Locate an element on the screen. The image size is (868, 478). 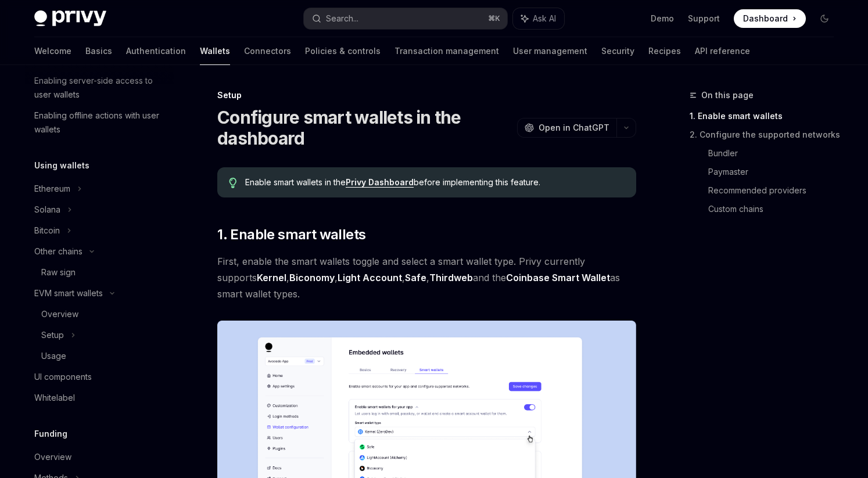
span: Open in ChatGPT is located at coordinates (574, 128).